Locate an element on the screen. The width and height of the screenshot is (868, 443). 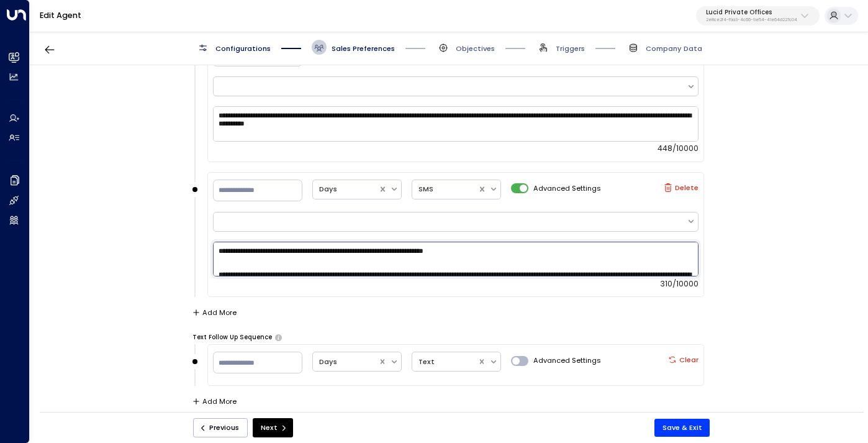
label: Clear is located at coordinates (683, 359).